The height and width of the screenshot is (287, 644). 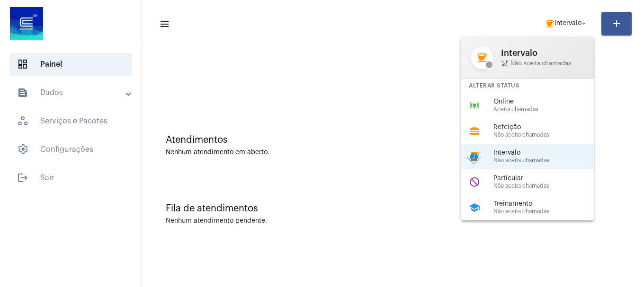 I want to click on mat-icon: coffee, so click(x=550, y=23).